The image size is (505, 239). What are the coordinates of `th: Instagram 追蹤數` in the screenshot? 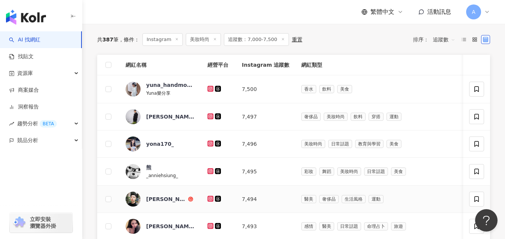 It's located at (265, 65).